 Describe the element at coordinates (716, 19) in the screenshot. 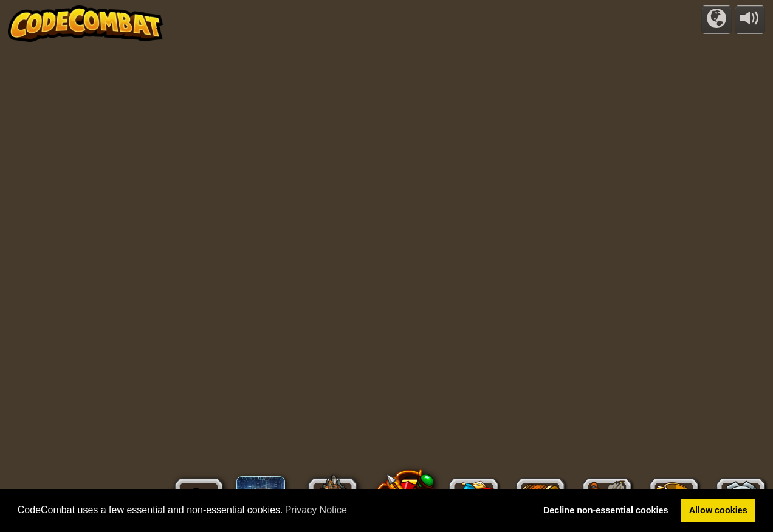

I see `button: Campaigns` at that location.